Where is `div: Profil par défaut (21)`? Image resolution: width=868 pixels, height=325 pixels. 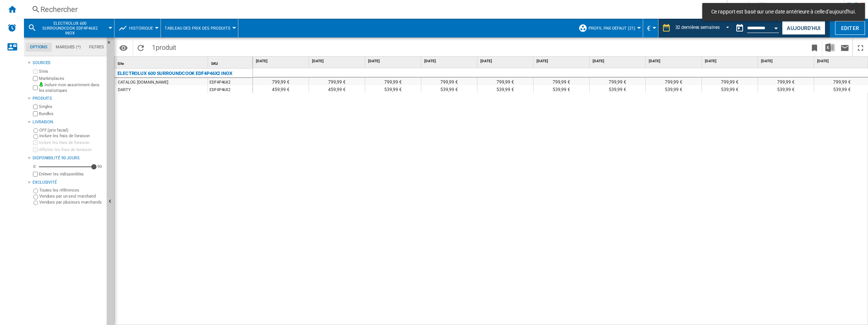 div: Profil par défaut (21) is located at coordinates (609, 28).